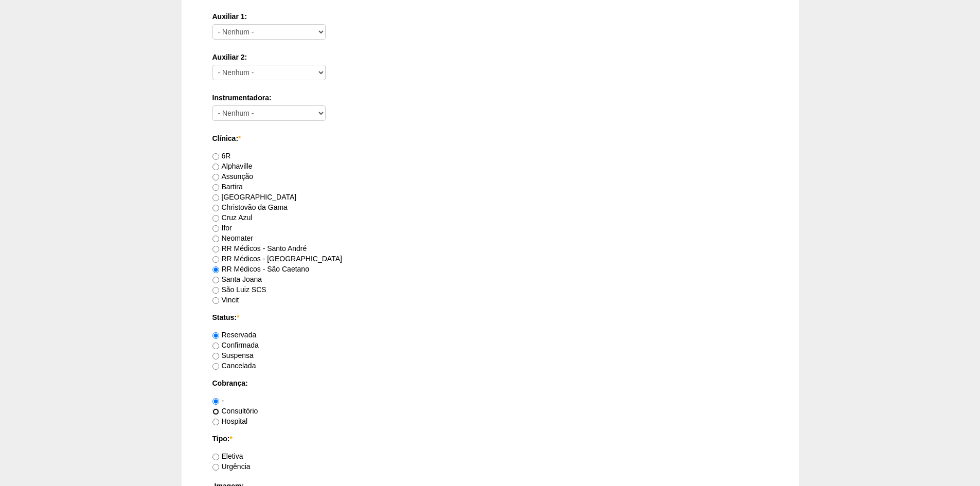 The image size is (980, 486). Describe the element at coordinates (216, 345) in the screenshot. I see `input: Confirmada` at that location.